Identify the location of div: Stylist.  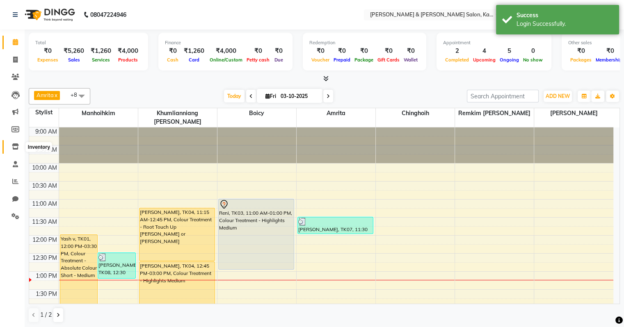
(44, 112).